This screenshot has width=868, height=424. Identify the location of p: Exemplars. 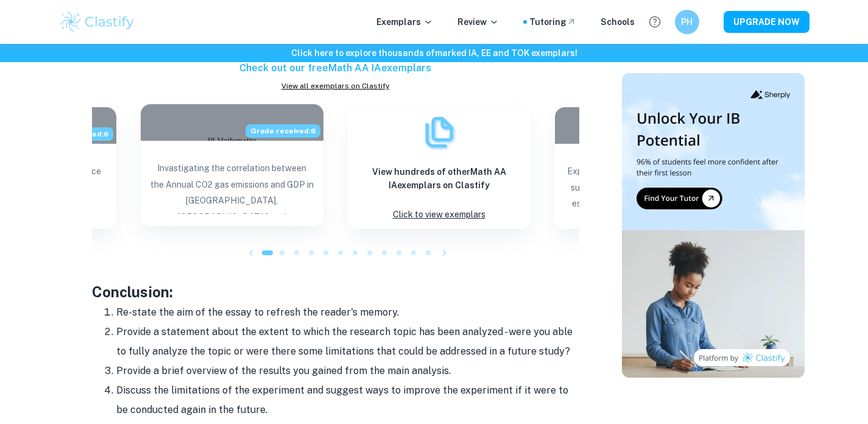
(405, 22).